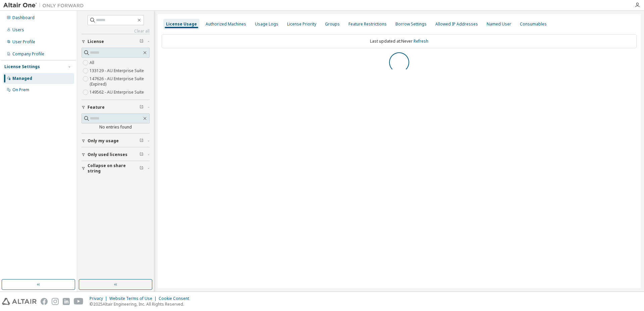 This screenshot has width=644, height=311. Describe the element at coordinates (28, 54) in the screenshot. I see `div: Company Profile` at that location.